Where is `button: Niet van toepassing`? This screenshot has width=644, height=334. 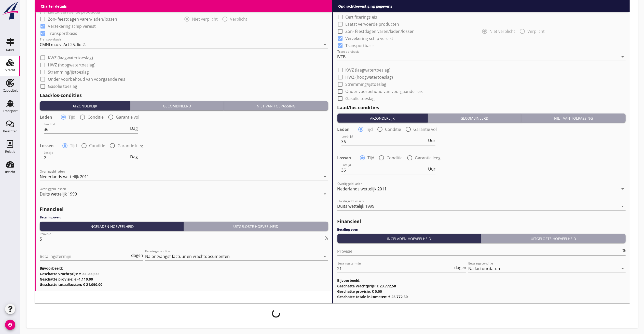 button: Niet van toepassing is located at coordinates (573, 118).